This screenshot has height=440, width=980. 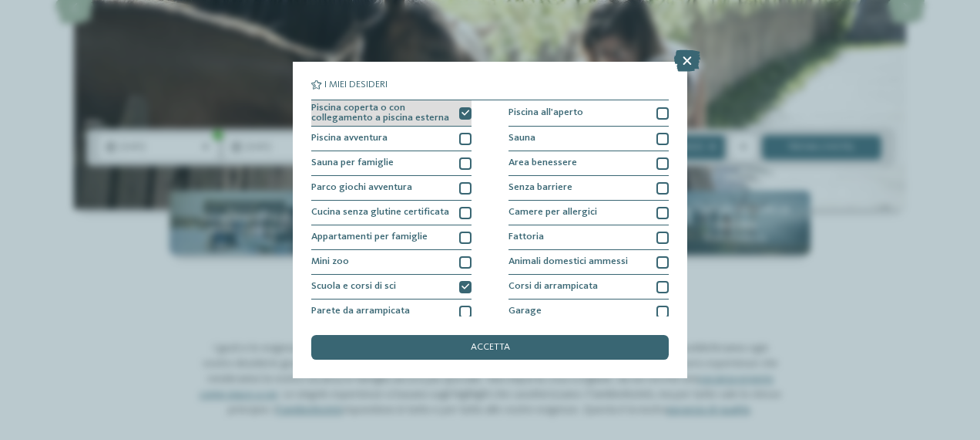 What do you see at coordinates (352, 162) in the screenshot?
I see `span: Sauna per famiglie` at bounding box center [352, 162].